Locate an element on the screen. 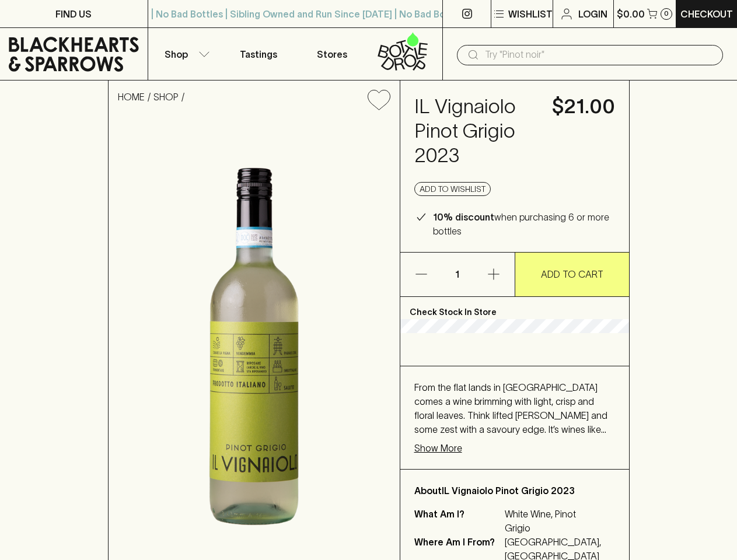 Image resolution: width=737 pixels, height=560 pixels. p: Checkout is located at coordinates (707, 14).